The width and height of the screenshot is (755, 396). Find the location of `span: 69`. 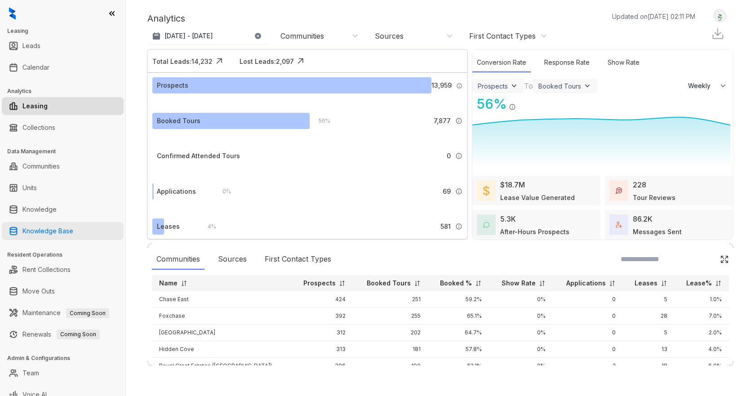

span: 69 is located at coordinates (447, 191).